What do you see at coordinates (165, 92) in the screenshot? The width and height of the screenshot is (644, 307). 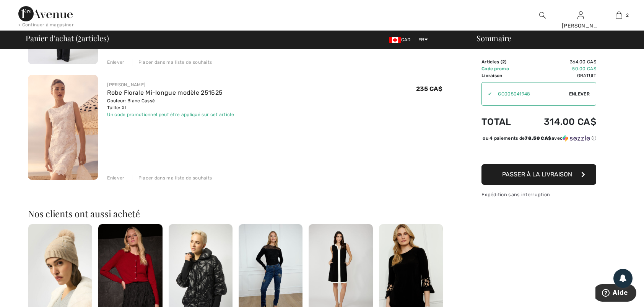 I see `a: Robe Florale Mi-longue modèle 251525` at bounding box center [165, 92].